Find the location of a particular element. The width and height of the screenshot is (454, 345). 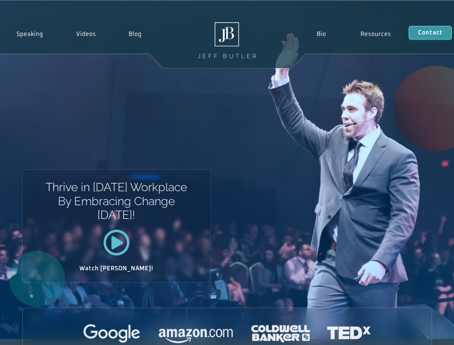

a: Resources is located at coordinates (376, 34).